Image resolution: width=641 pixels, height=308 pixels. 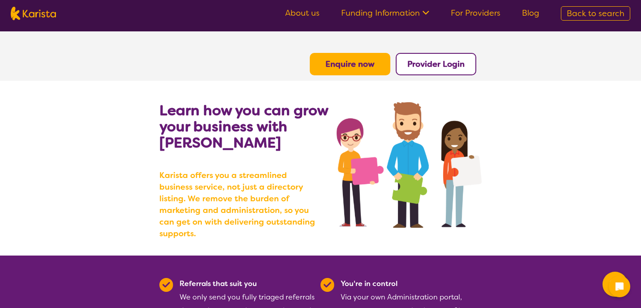 I want to click on a: Enquire now, so click(x=350, y=64).